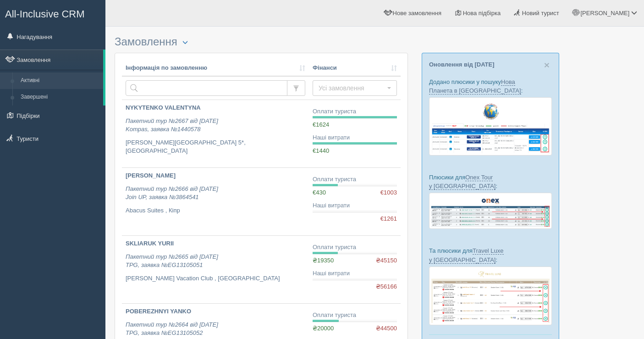  I want to click on img: onex-tour-proposal-crm-for-travel-agency.png, so click(491, 210).